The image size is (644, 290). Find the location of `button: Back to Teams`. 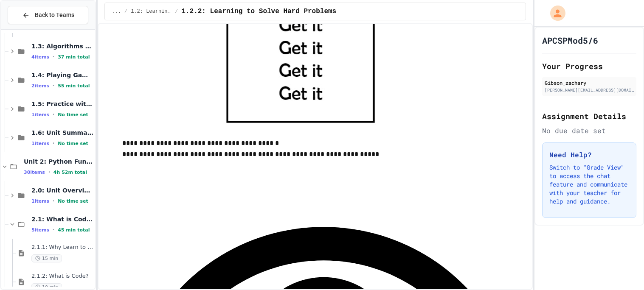

button: Back to Teams is located at coordinates (48, 15).